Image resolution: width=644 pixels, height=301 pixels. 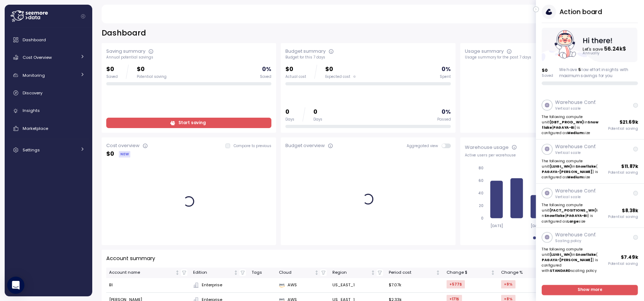 What do you see at coordinates (213, 273) in the screenshot?
I see `div: Edition` at bounding box center [213, 273].